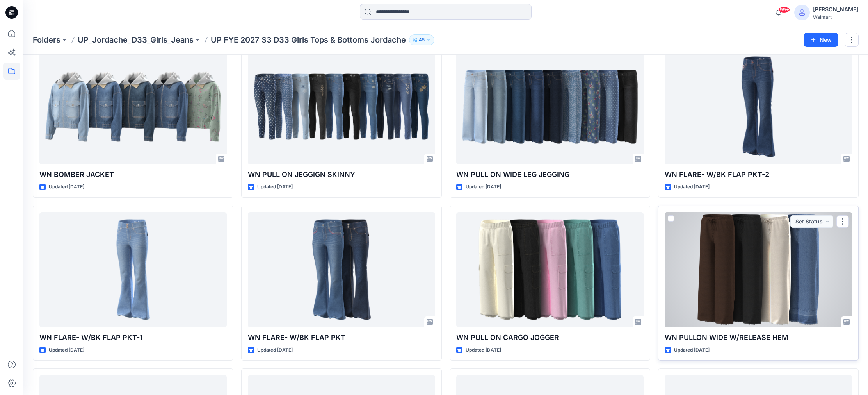  Describe the element at coordinates (802, 13) in the screenshot. I see `svg: avatar` at that location.